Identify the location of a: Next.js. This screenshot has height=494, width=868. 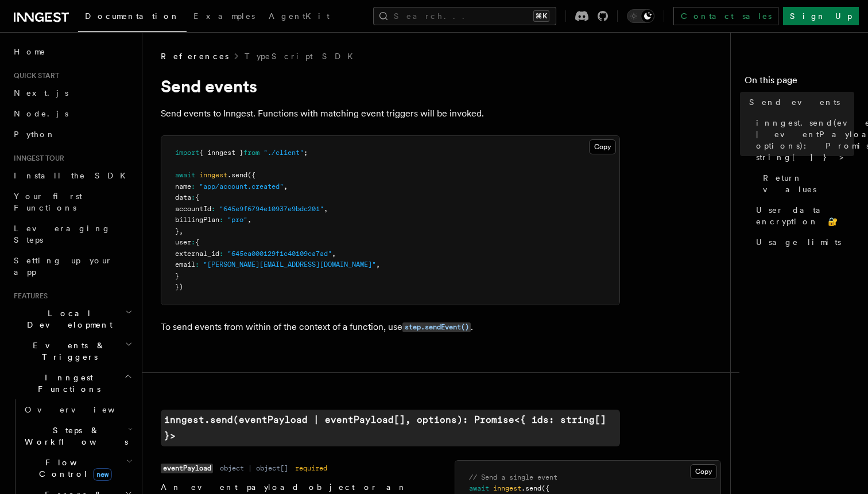
(72, 93).